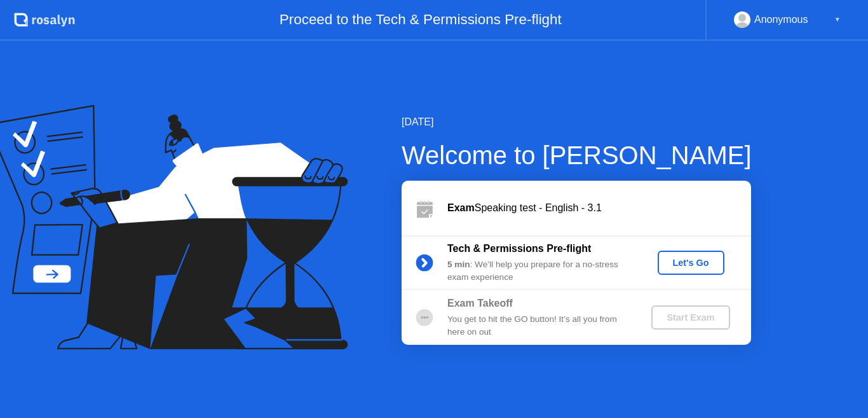 The height and width of the screenshot is (418, 868). I want to click on button: Let's Go, so click(691, 262).